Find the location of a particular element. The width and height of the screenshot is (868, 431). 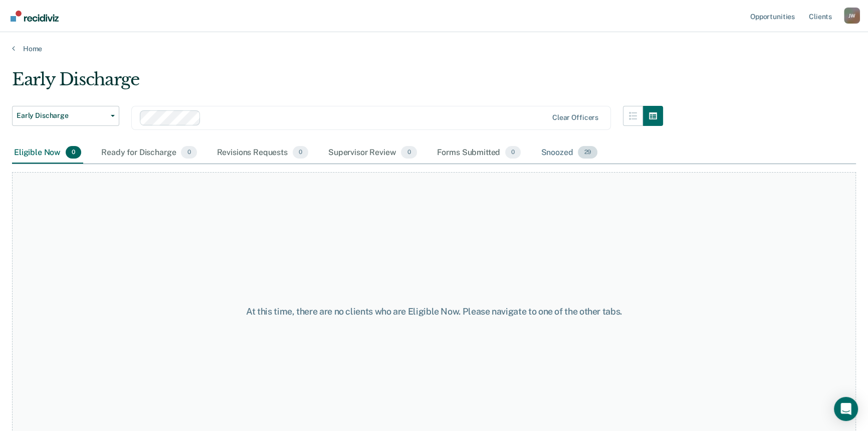

button: Profile dropdown button is located at coordinates (852, 16).